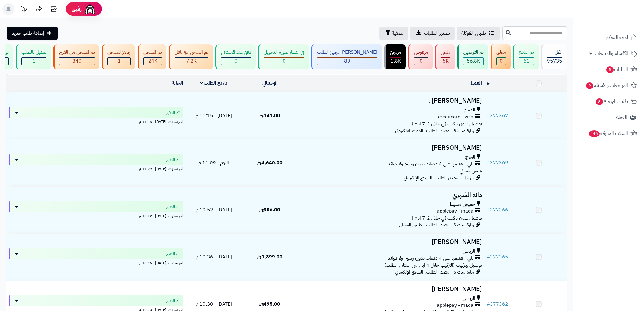  What do you see at coordinates (497, 210) in the screenshot?
I see `a: #377366` at bounding box center [497, 210].